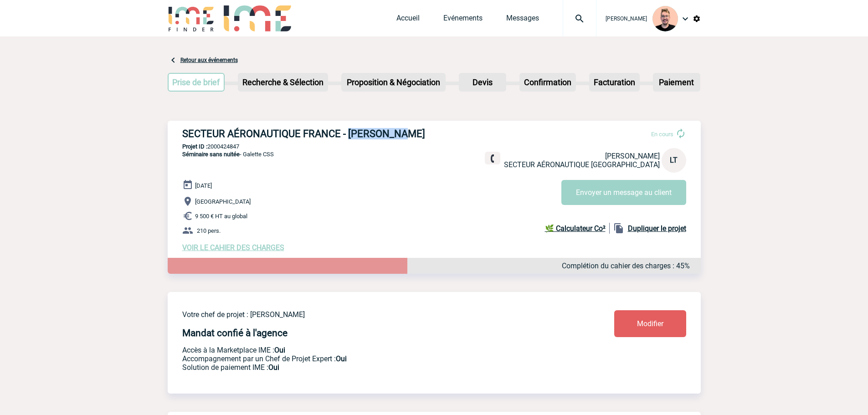  What do you see at coordinates (624, 193) in the screenshot?
I see `button: Envoyer un message au client` at bounding box center [624, 193].